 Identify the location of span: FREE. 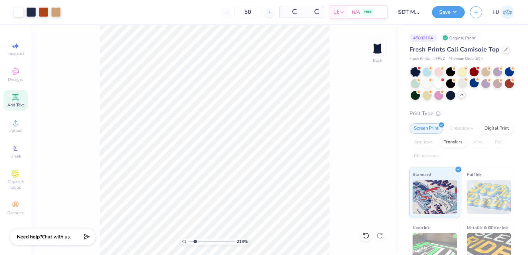
(368, 12).